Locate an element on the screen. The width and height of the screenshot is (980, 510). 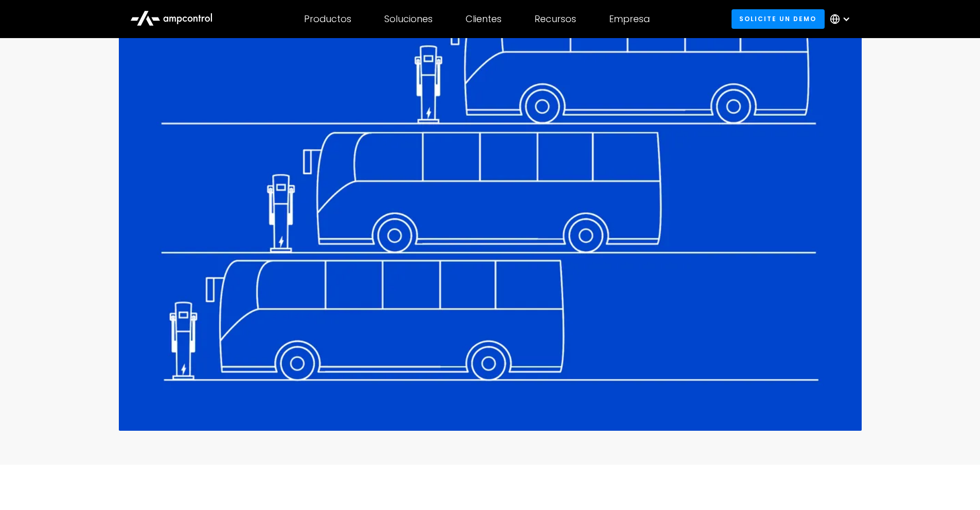
div: Soluciones is located at coordinates (408, 19).